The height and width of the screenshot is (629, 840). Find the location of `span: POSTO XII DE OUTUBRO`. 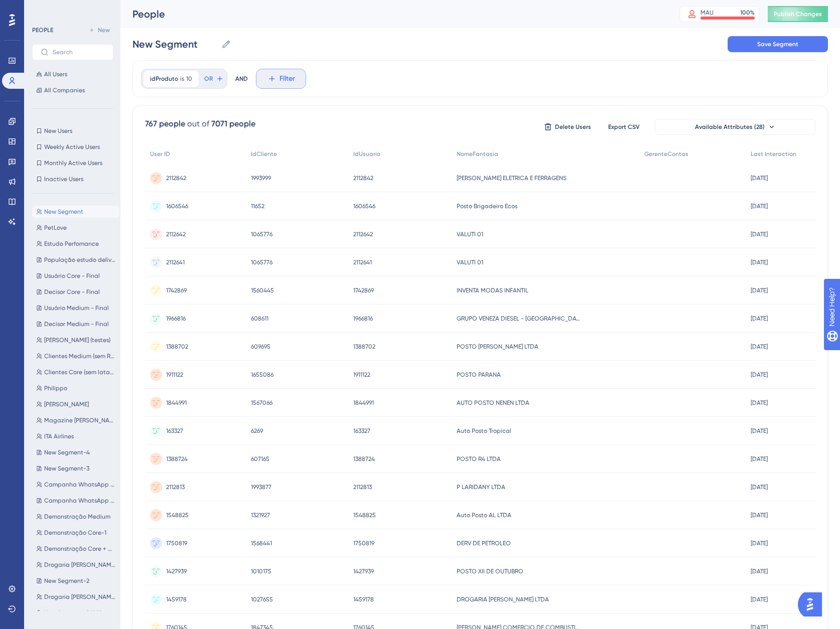

span: POSTO XII DE OUTUBRO is located at coordinates (490, 571).